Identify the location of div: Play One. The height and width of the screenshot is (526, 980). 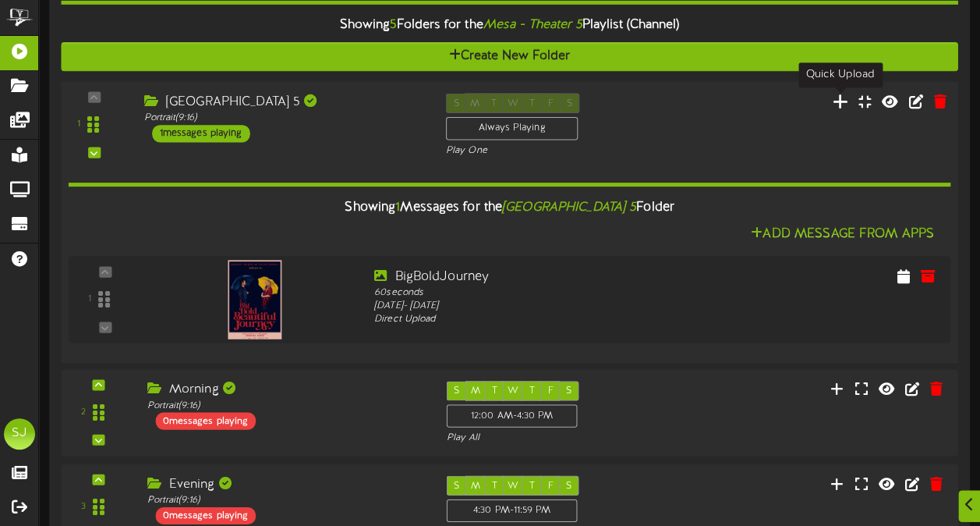
(547, 150).